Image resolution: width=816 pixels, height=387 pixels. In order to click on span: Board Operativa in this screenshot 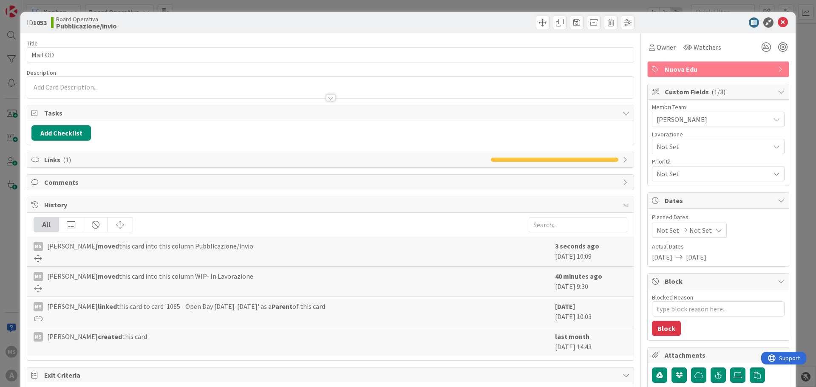, I will do `click(86, 19)`.